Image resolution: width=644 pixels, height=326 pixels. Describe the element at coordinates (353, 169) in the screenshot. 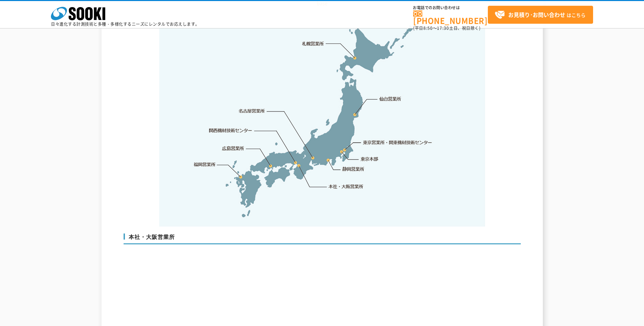

I see `a: 静岡営業所` at that location.